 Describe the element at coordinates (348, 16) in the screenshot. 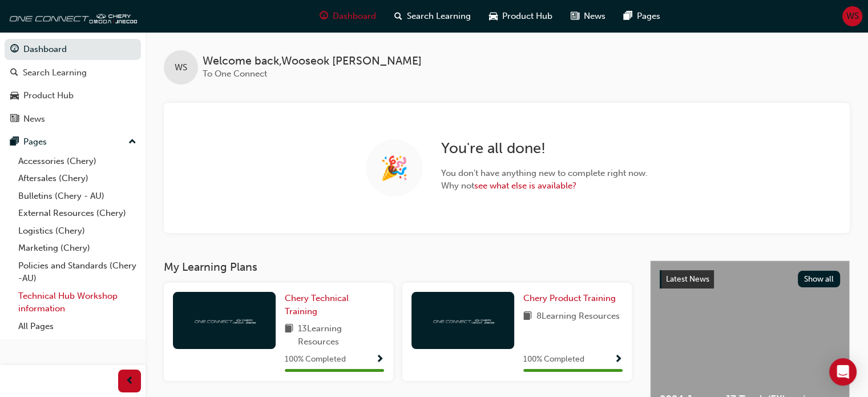

I see `a: guage-iconDashboard` at that location.